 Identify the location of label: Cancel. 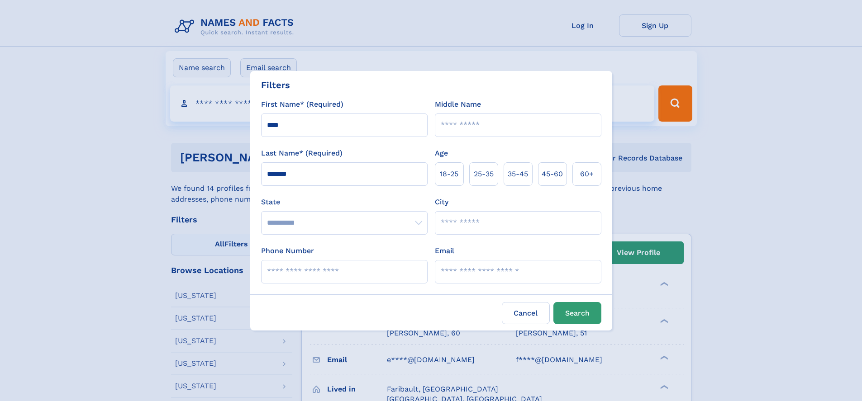
(526, 313).